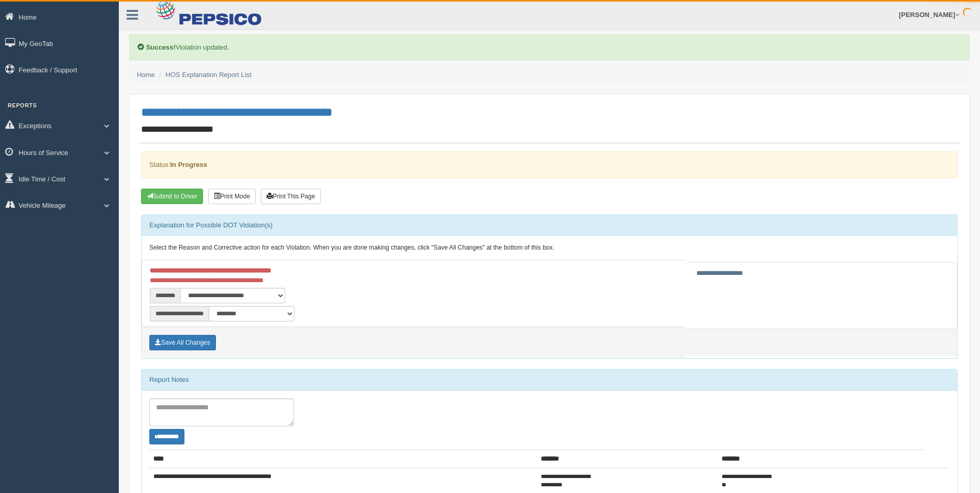  What do you see at coordinates (167, 437) in the screenshot?
I see `button: Change Filter Options` at bounding box center [167, 437].